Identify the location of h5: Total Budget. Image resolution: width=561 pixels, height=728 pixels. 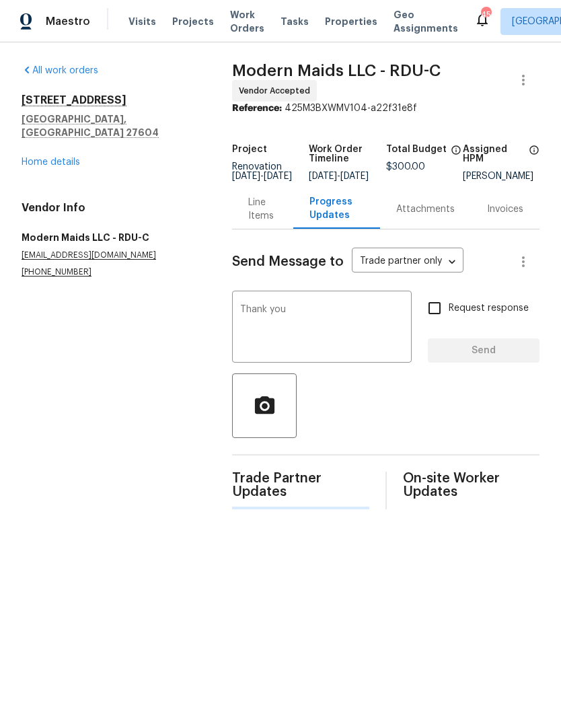
(416, 149).